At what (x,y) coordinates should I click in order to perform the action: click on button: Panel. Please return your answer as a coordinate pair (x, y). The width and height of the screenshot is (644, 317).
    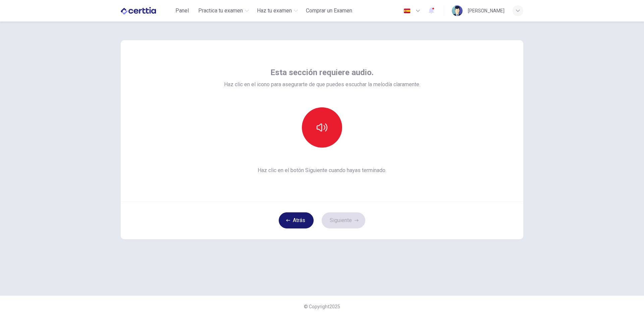
    Looking at the image, I should click on (182, 11).